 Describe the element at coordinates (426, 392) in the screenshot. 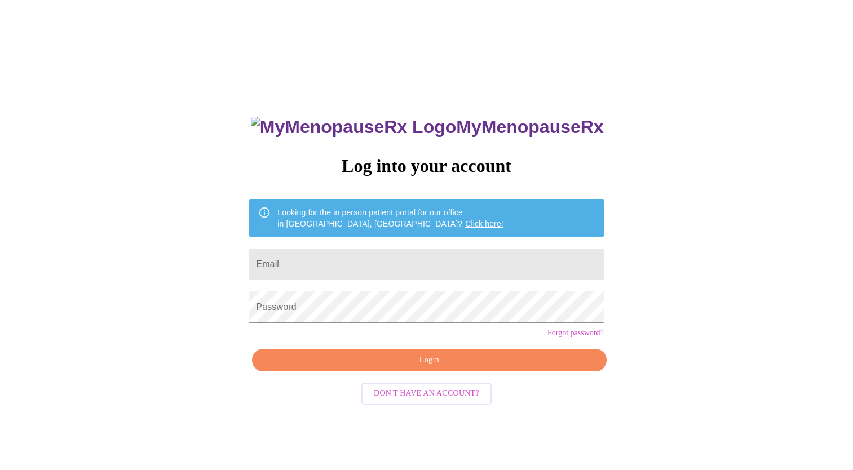

I see `a: Don't have an account?` at that location.